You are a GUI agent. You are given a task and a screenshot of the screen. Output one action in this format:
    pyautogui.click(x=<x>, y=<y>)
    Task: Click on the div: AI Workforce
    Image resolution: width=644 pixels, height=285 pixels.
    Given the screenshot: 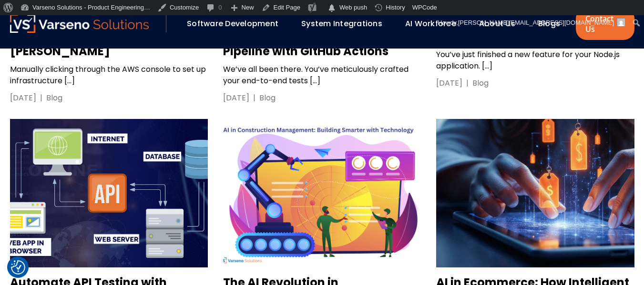 What is the action you would take?
    pyautogui.click(x=435, y=24)
    